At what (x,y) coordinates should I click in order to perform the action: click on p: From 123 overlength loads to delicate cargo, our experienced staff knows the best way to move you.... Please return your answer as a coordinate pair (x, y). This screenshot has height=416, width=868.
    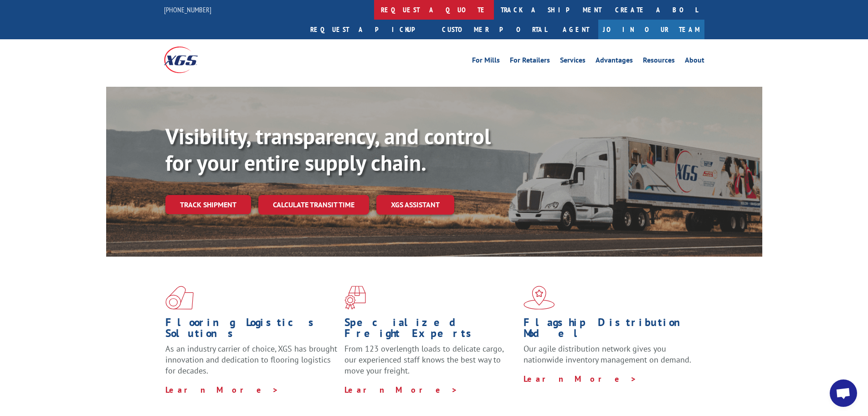
    Looking at the image, I should click on (431, 363).